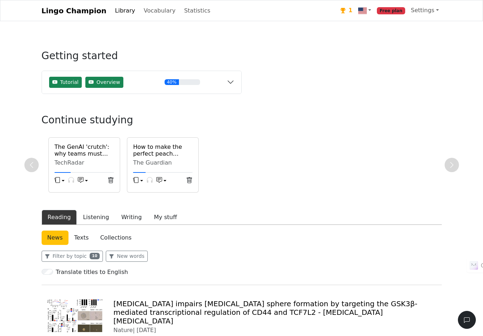 The image size is (483, 336). What do you see at coordinates (391, 10) in the screenshot?
I see `a: Free plan` at bounding box center [391, 10].